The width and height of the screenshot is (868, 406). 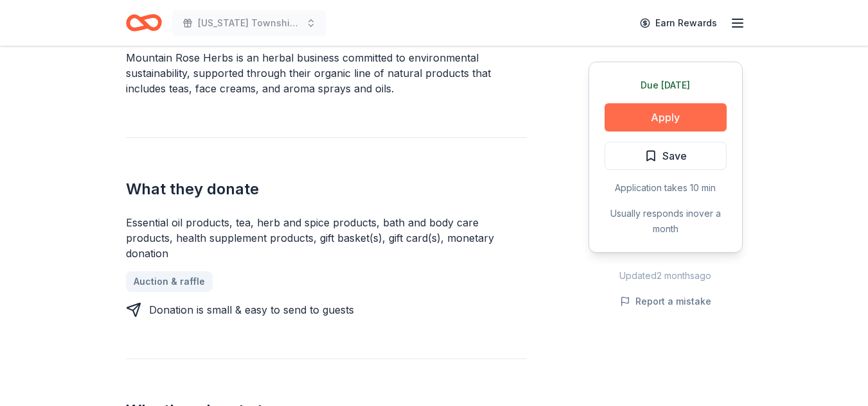 I want to click on button: Apply, so click(x=666, y=117).